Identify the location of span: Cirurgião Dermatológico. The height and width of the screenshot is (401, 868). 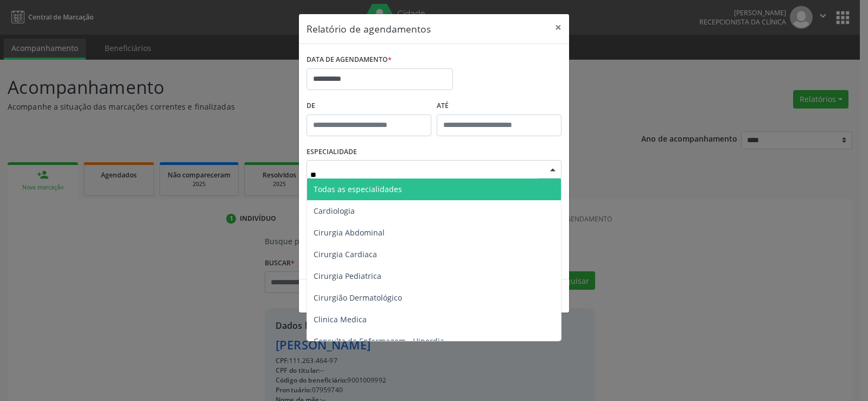
(358, 297).